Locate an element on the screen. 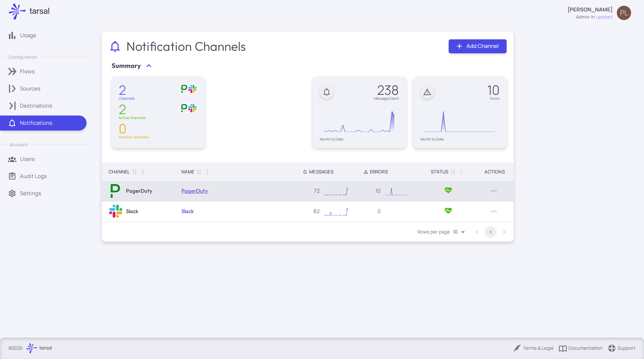  a: Slack is located at coordinates (188, 211).